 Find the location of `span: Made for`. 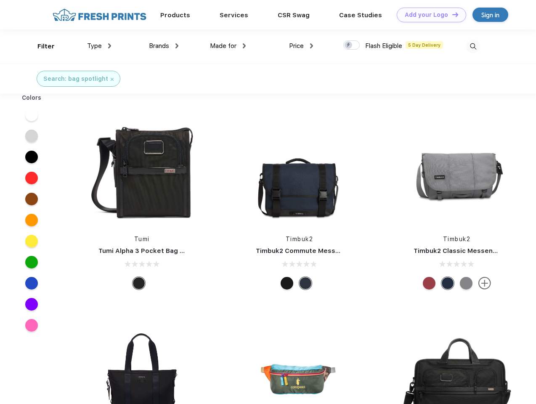

span: Made for is located at coordinates (223, 46).